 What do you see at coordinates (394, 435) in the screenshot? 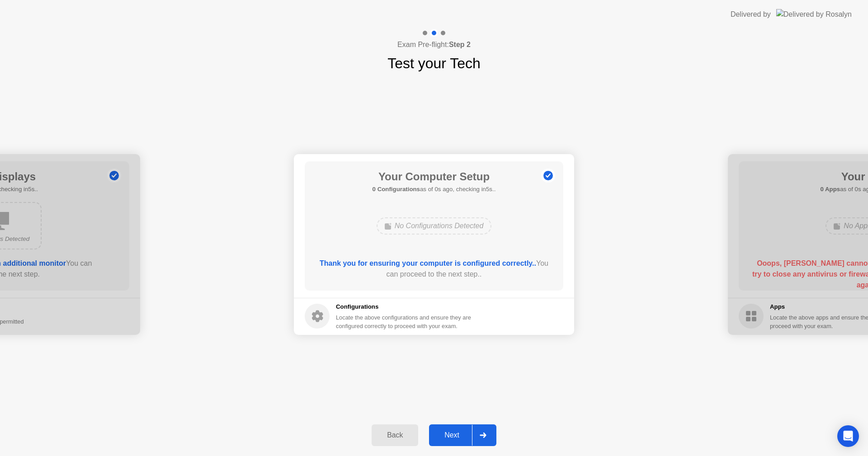
I see `button: Back` at bounding box center [394, 435].